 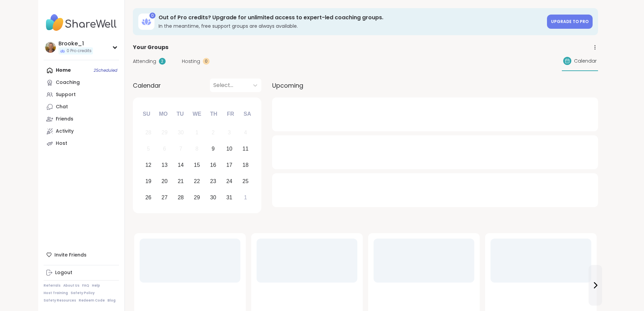 What do you see at coordinates (229, 197) in the screenshot?
I see `div: 31` at bounding box center [229, 197].